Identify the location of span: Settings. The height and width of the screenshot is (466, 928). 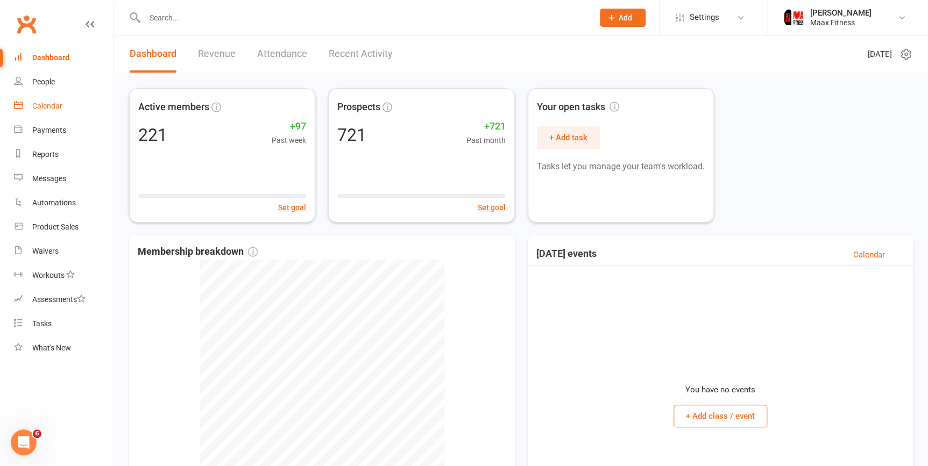
(704, 17).